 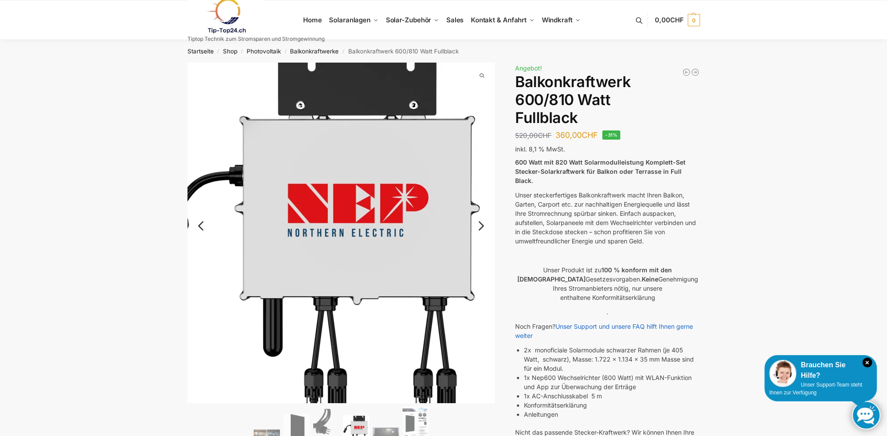 What do you see at coordinates (611, 359) in the screenshot?
I see `li: 2x monoficiale Solarmodule schwarzer Rahmen (je 405 Watt, schwarz), Masse: 1.722 x 1.134 x 35 mm ...` at bounding box center [611, 359].